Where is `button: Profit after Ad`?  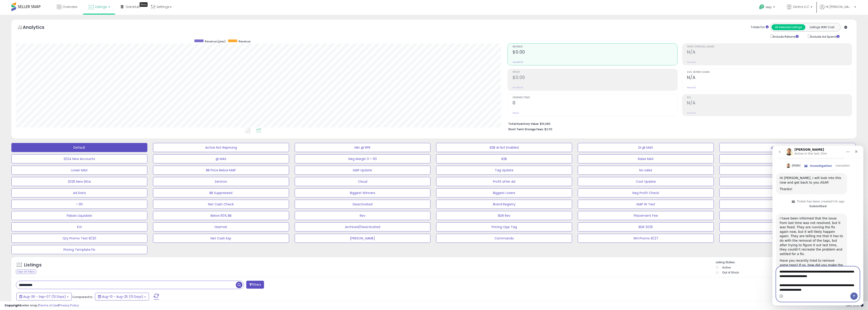
button: Profit after Ad is located at coordinates (504, 182).